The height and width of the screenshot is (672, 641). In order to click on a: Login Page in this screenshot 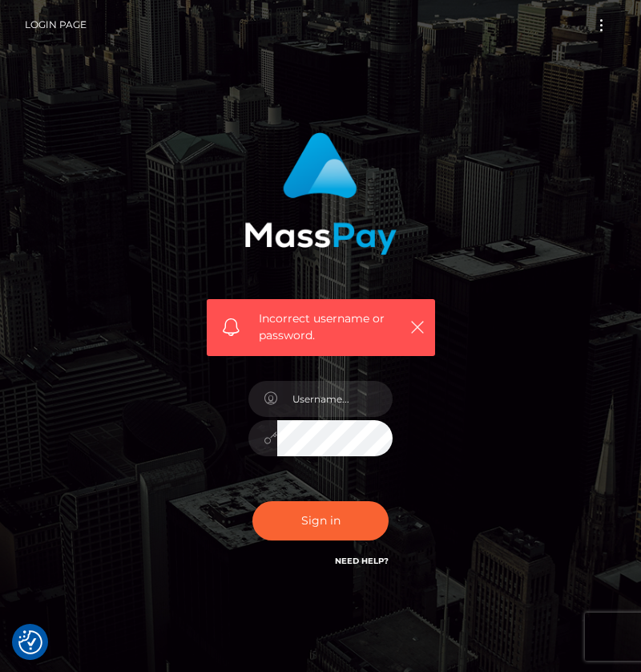, I will do `click(55, 25)`.